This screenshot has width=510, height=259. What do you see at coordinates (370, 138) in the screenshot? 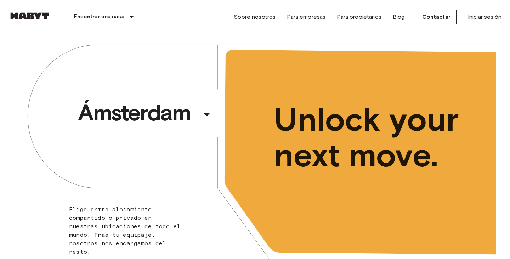
I see `span: Unlock your next move.` at bounding box center [370, 138].